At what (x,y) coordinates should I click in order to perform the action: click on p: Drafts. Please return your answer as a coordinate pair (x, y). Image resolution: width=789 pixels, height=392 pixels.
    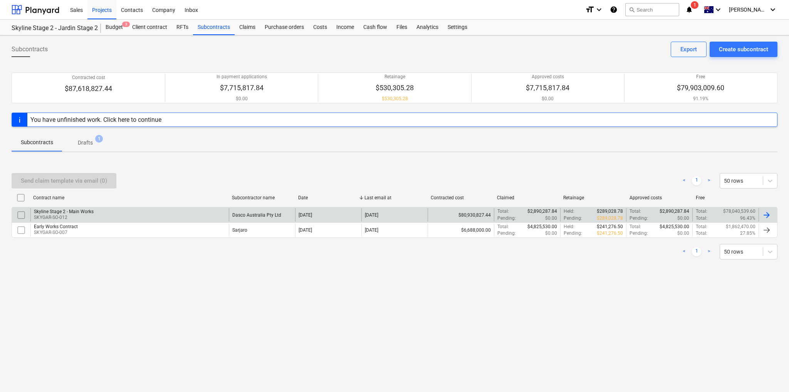
    Looking at the image, I should click on (85, 143).